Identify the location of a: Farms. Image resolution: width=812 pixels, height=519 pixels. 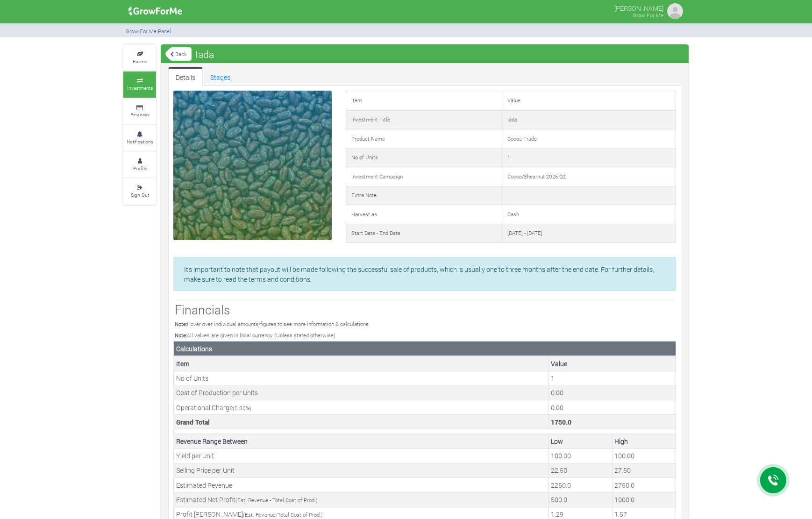
(139, 58).